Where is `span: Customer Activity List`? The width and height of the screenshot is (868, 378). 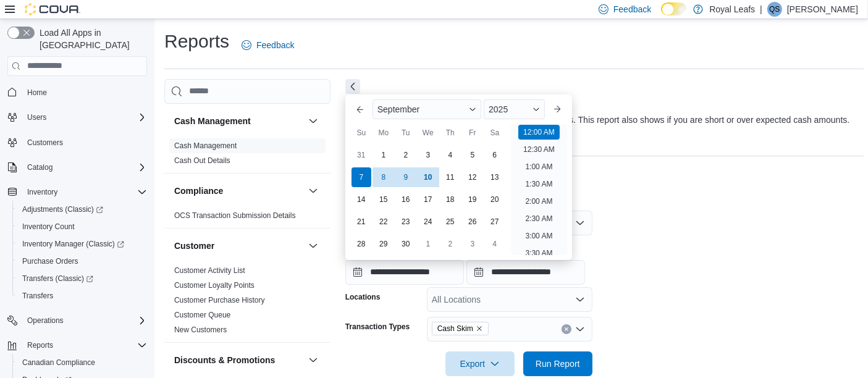 span: Customer Activity List is located at coordinates (210, 271).